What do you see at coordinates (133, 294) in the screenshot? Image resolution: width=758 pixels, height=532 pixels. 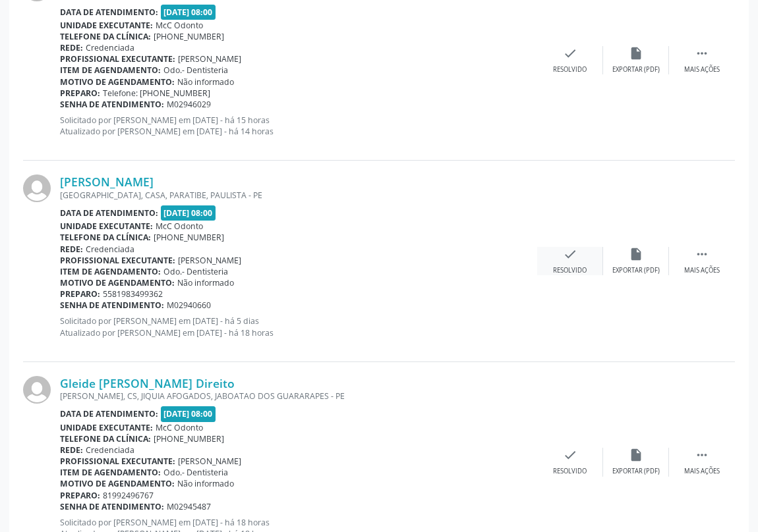 I see `span: 5581983499362` at bounding box center [133, 294].